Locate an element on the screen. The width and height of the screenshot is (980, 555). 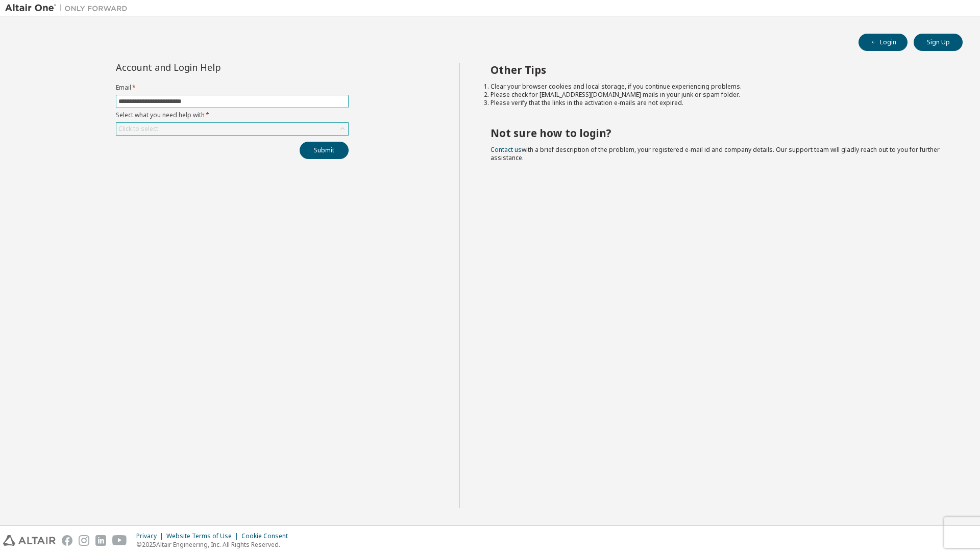
label: Email is located at coordinates (232, 87).